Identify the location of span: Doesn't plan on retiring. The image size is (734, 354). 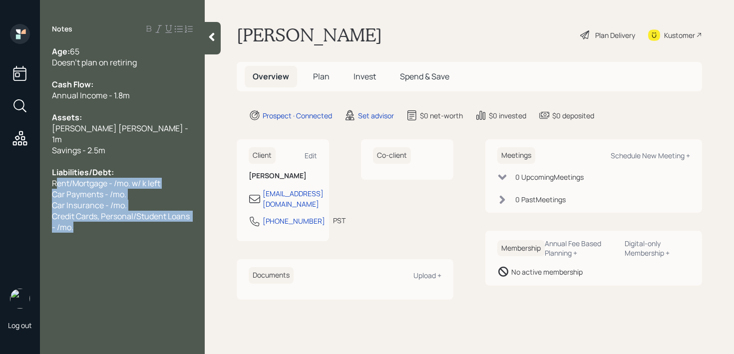
(94, 62).